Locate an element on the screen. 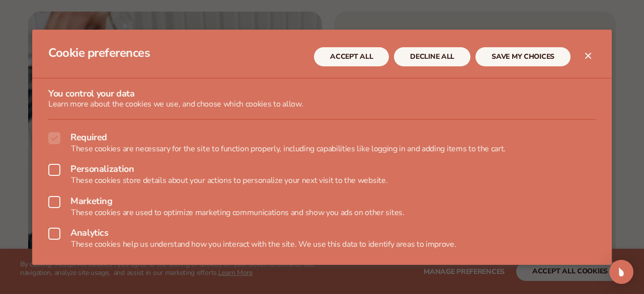 This screenshot has height=294, width=644. button: Close dialog is located at coordinates (588, 56).